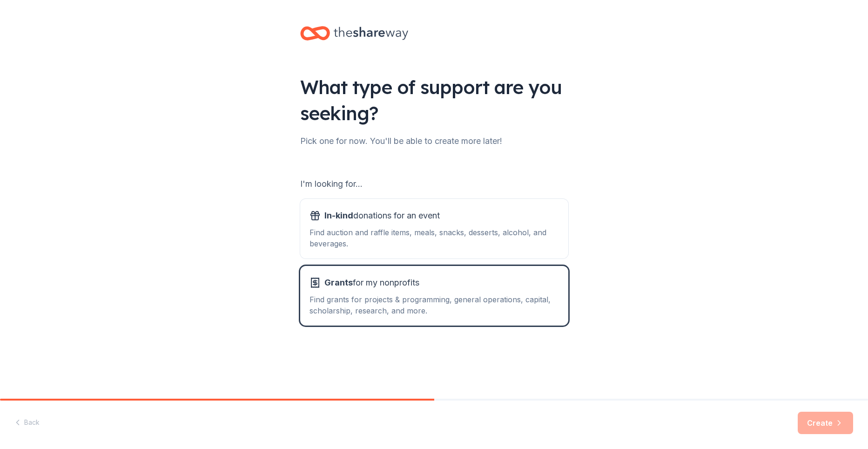 The height and width of the screenshot is (449, 868). I want to click on div: I'm looking for..., so click(434, 184).